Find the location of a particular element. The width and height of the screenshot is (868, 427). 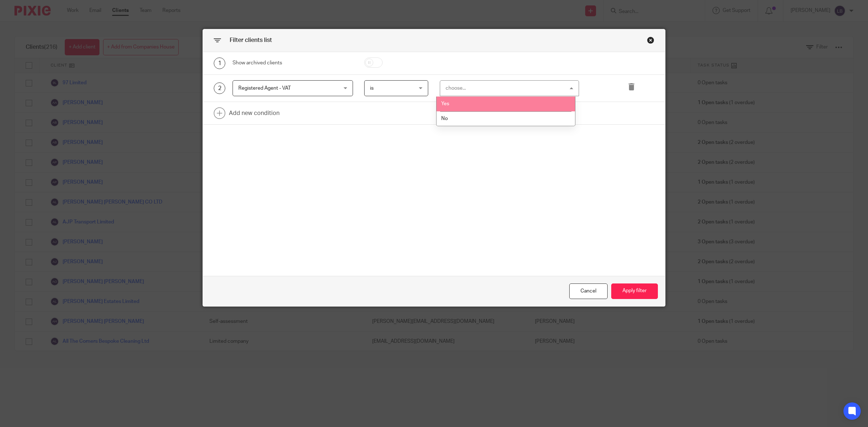

button: Apply filter is located at coordinates (634, 291).